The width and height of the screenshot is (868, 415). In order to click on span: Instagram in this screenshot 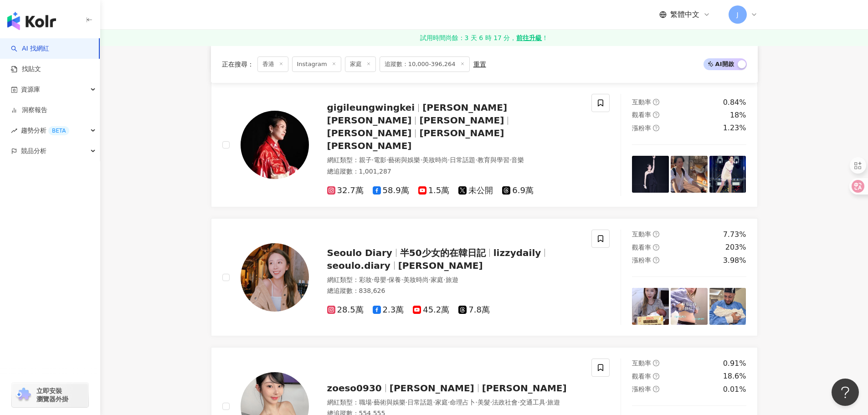, I will do `click(316, 64)`.